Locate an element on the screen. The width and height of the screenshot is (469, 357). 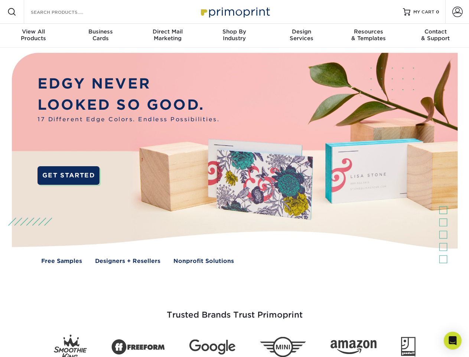
div: Industry is located at coordinates (234, 35).